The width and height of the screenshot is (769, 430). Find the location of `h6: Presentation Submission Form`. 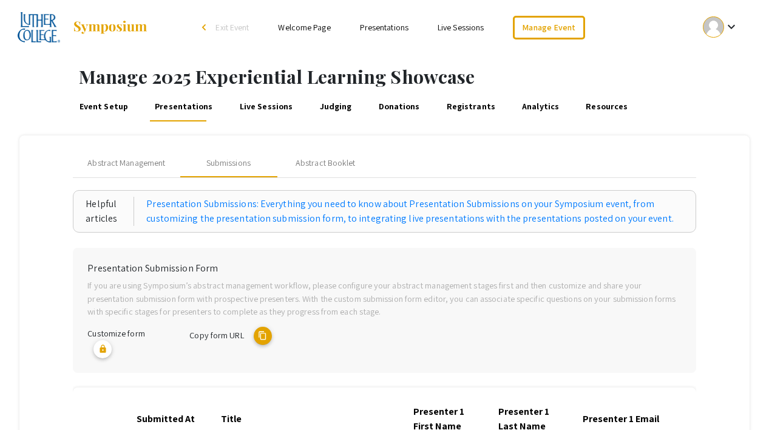

h6: Presentation Submission Form is located at coordinates (384, 268).